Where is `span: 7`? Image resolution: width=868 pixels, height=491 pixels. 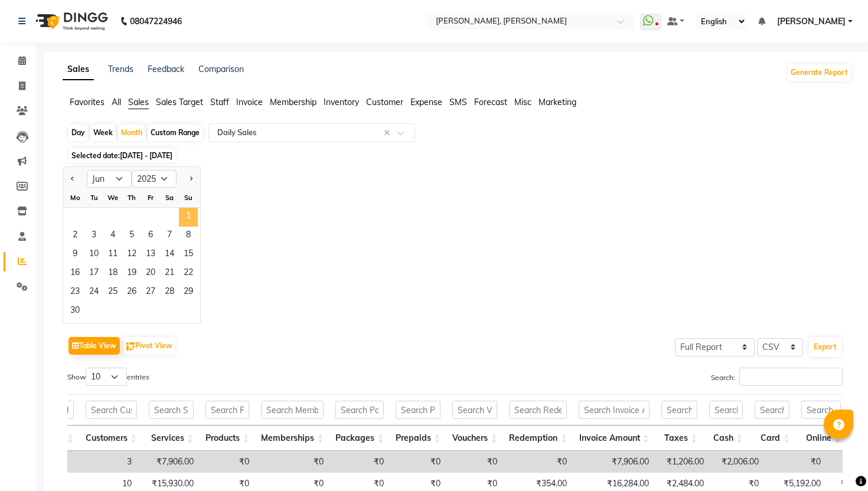
span: 7 is located at coordinates (170, 236).